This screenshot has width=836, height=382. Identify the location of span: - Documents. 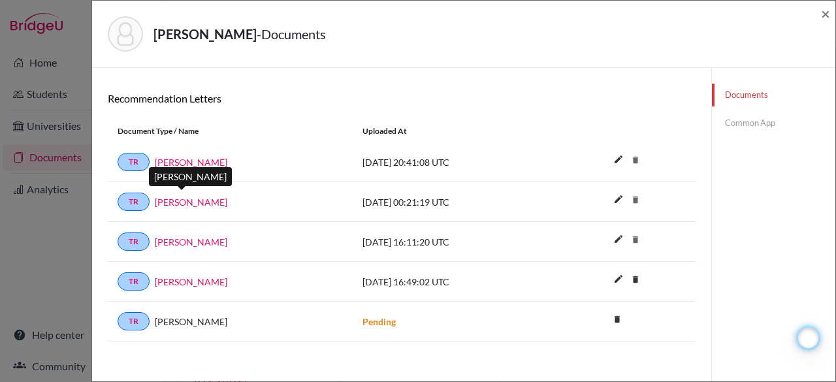
(291, 34).